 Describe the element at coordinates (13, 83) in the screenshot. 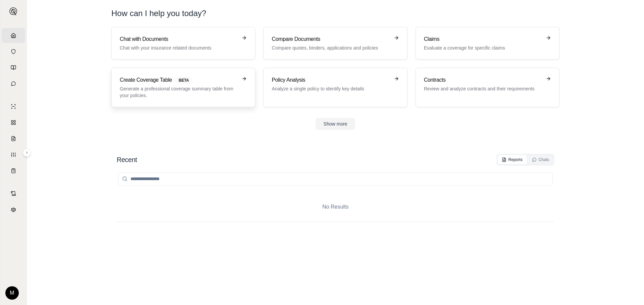

I see `a: Chat` at that location.